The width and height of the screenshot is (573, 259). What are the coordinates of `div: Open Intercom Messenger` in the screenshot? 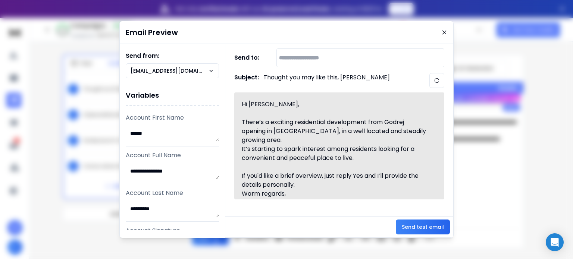 It's located at (555, 243).